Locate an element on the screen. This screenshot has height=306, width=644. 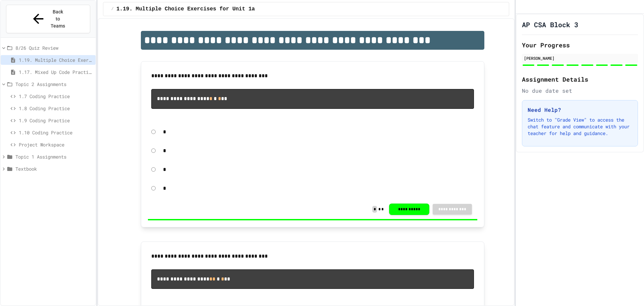
button: Back to Teams is located at coordinates (48, 19).